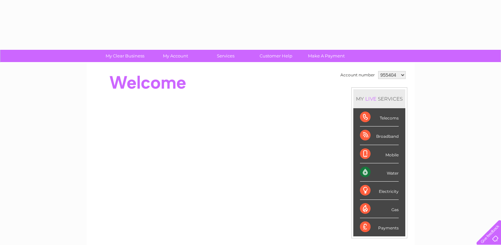 The width and height of the screenshot is (501, 245). I want to click on div: MY SERVICES, so click(379, 98).